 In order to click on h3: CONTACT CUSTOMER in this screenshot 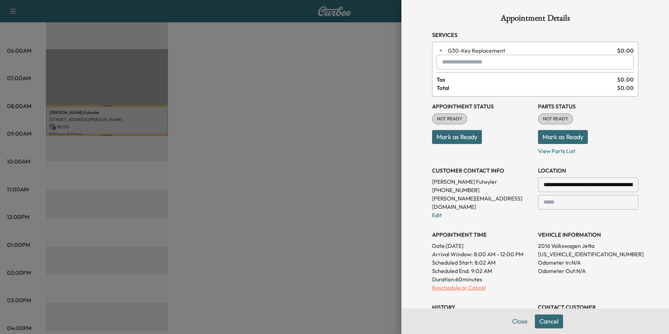, I will do `click(588, 307)`.